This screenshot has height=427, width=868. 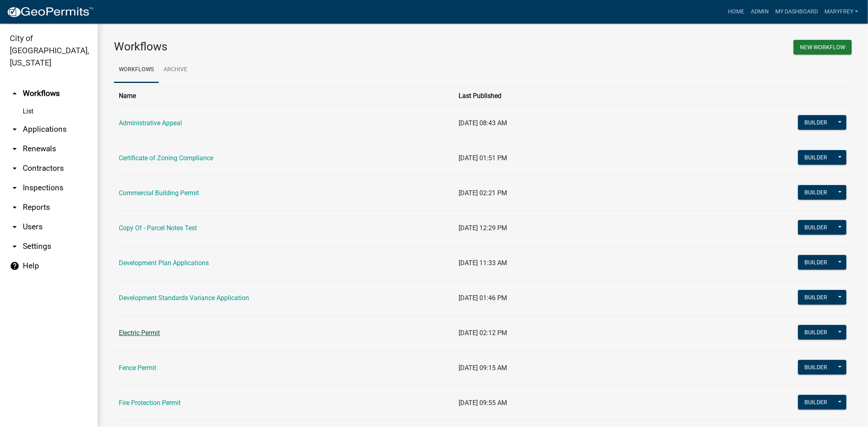 I want to click on a: Workflows, so click(x=136, y=70).